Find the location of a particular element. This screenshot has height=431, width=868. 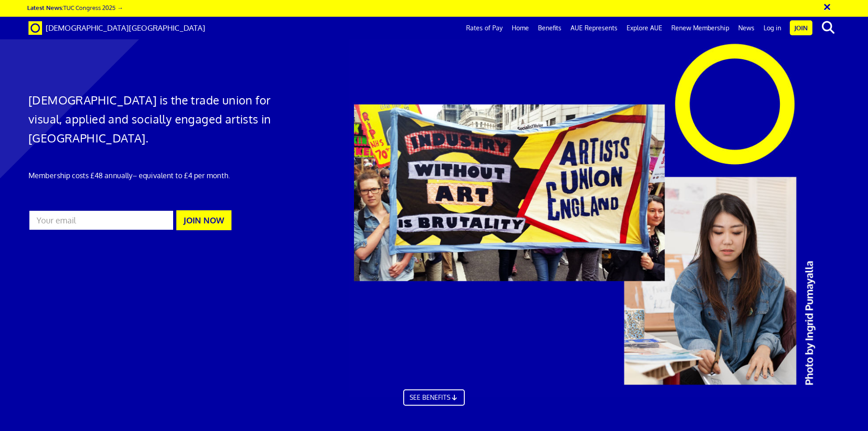

a: Home is located at coordinates (520, 28).